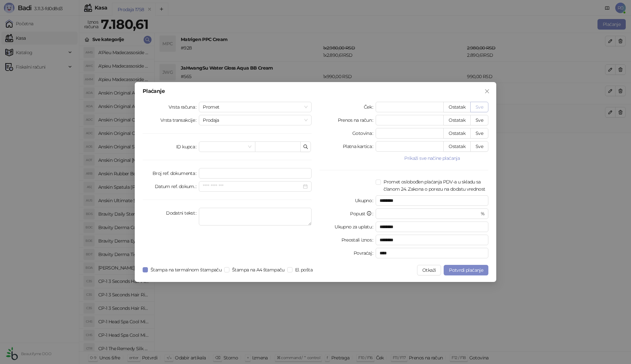 The width and height of the screenshot is (631, 364). Describe the element at coordinates (365, 201) in the screenshot. I see `label: Ukupno` at that location.